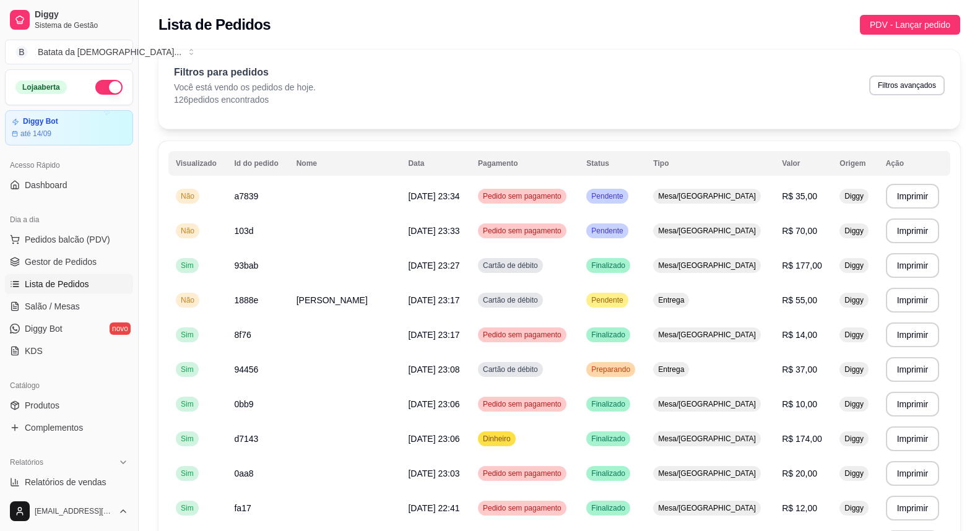 The image size is (980, 531). Describe the element at coordinates (246, 439) in the screenshot. I see `span: d7143` at that location.